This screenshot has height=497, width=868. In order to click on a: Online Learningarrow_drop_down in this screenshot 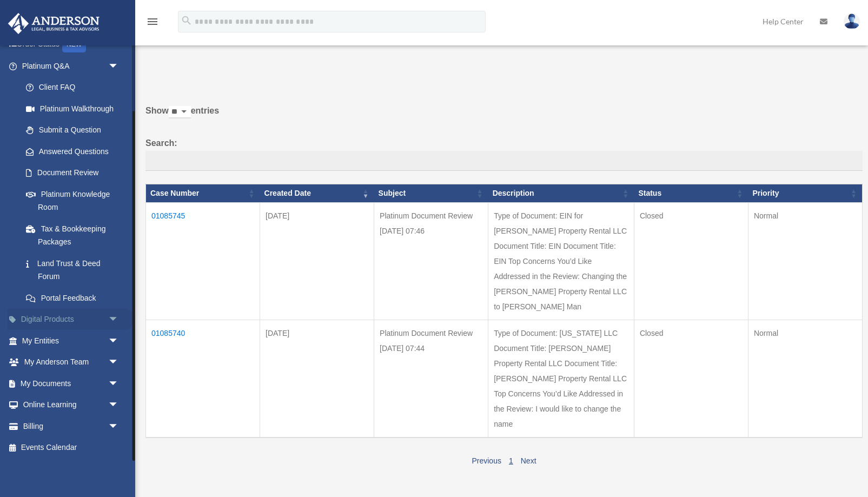, I will do `click(71, 405)`.